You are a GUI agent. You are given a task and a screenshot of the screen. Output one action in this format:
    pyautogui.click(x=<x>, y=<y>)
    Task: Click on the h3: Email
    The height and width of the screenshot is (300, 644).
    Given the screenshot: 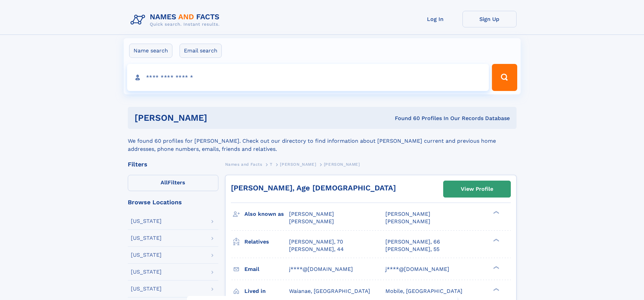 What is the action you would take?
    pyautogui.click(x=267, y=269)
    